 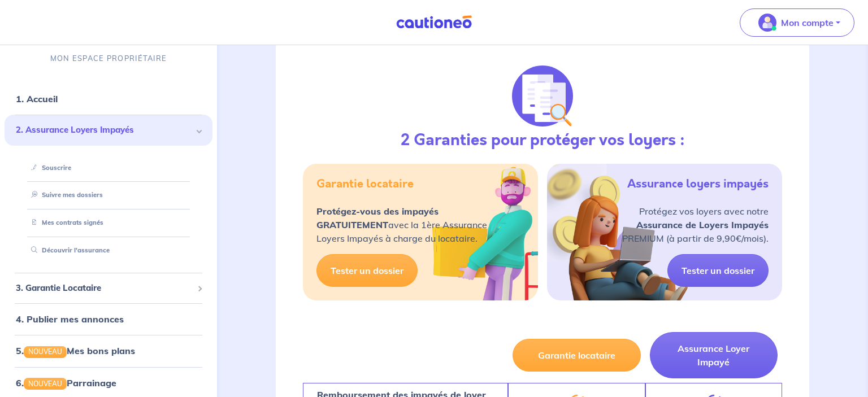 I want to click on a: Mes contrats signés, so click(x=65, y=224).